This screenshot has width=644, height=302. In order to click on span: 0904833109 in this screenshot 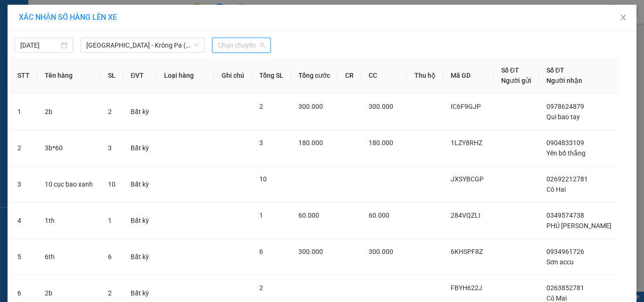, I will do `click(565, 143)`.